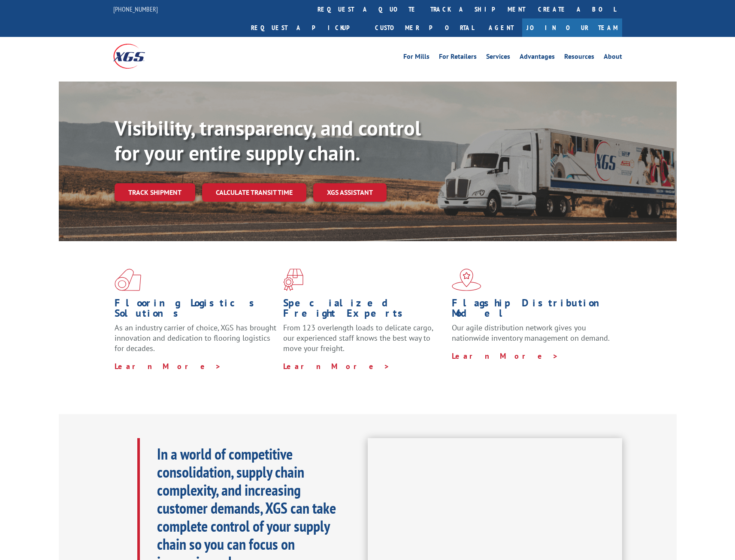  I want to click on a: Agent, so click(501, 27).